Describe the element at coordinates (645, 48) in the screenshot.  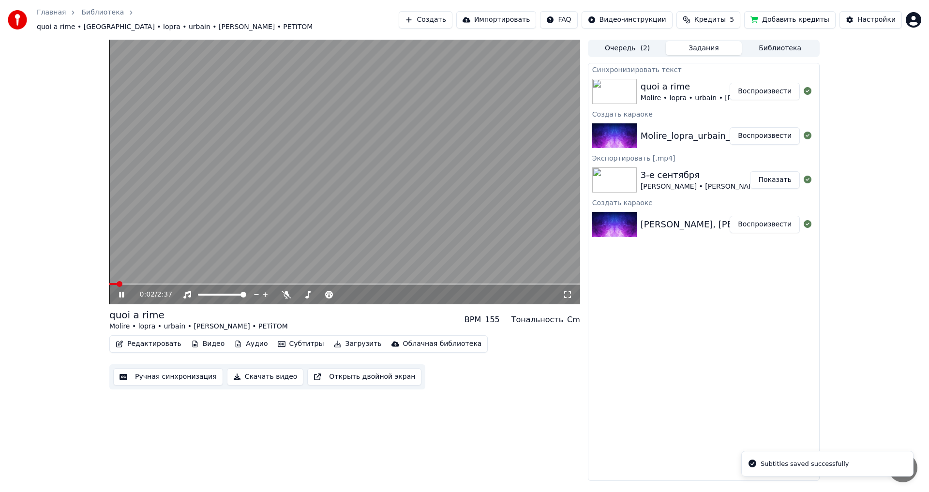
I see `span: ( 2 )` at that location.